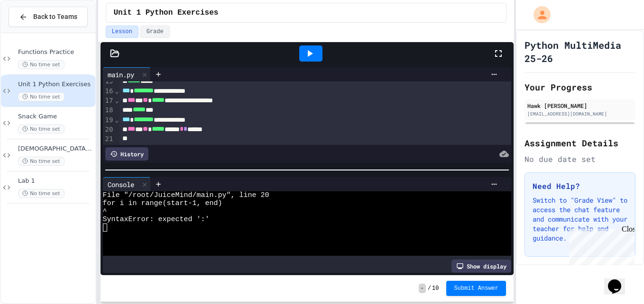 This screenshot has width=644, height=304. I want to click on div: History, so click(127, 154).